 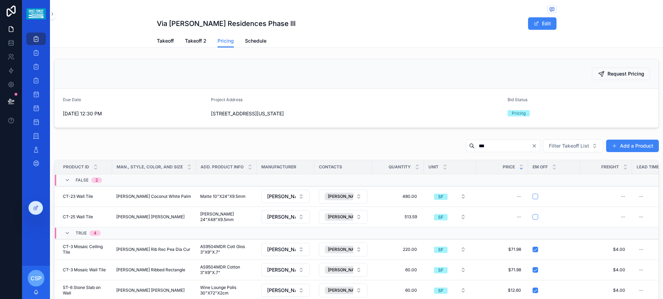 I want to click on a: Pricing, so click(x=225, y=41).